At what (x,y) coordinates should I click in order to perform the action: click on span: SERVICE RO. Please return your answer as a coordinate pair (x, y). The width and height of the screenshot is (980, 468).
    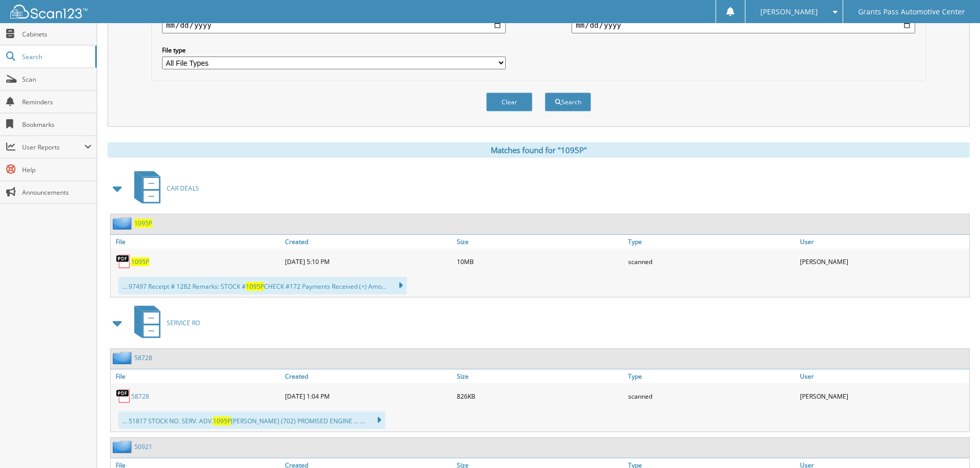
    Looking at the image, I should click on (183, 323).